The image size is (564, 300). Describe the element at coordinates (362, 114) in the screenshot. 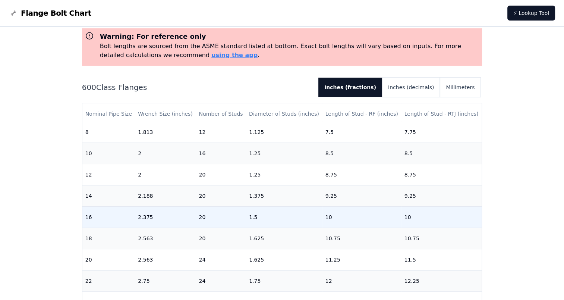

I see `th: Length of Stud - RF (inches)` at that location.